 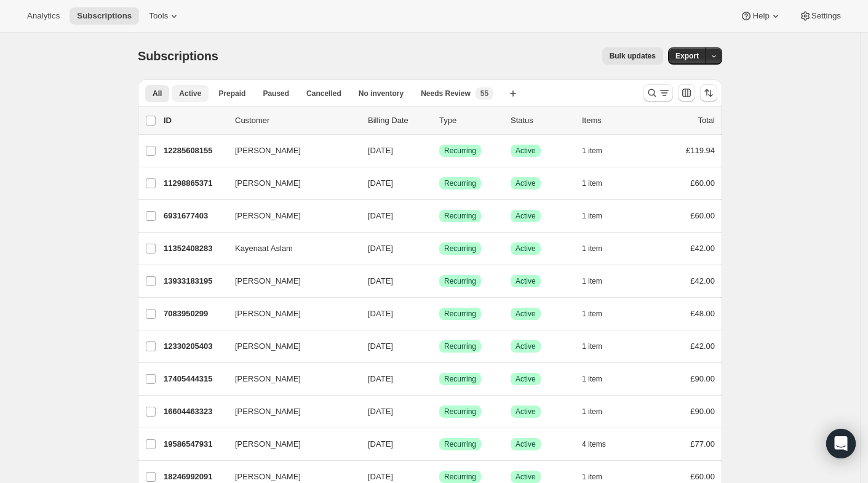 I want to click on span: Export, so click(x=687, y=56).